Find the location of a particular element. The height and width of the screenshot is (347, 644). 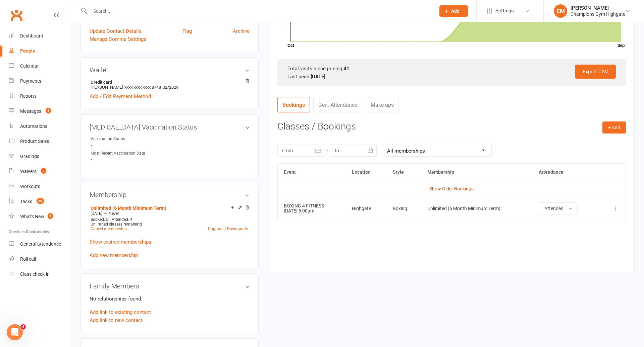

span: Add is located at coordinates (455, 11).